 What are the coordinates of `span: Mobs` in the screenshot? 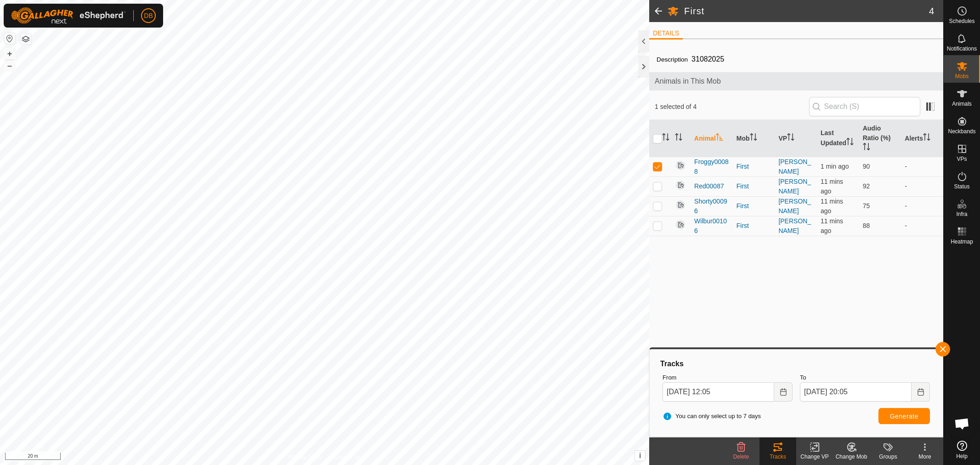 It's located at (962, 76).